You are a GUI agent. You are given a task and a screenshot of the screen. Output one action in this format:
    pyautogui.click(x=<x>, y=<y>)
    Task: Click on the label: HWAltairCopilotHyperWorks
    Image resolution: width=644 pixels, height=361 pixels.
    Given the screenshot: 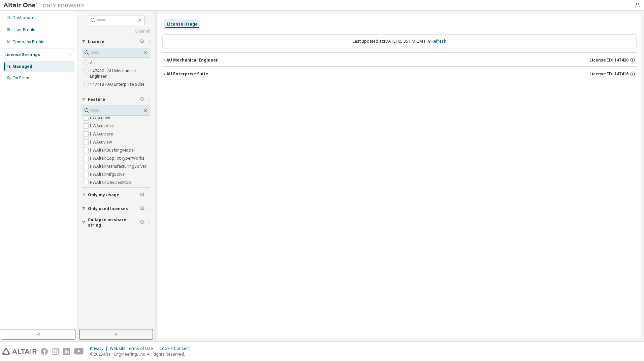 What is the action you would take?
    pyautogui.click(x=118, y=159)
    